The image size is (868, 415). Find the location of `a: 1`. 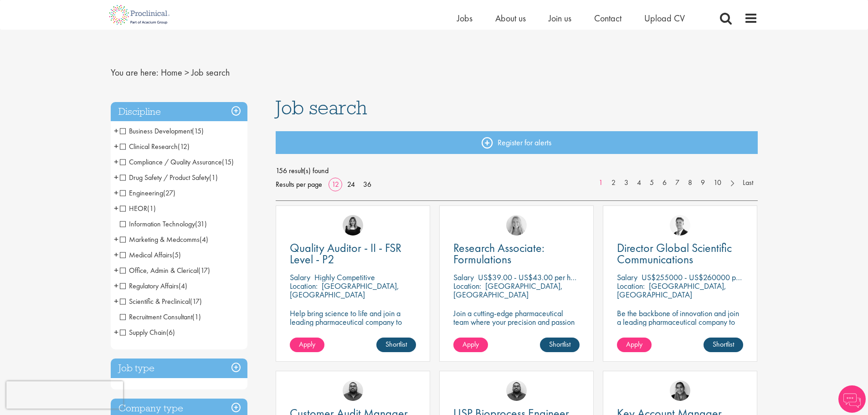

a: 1 is located at coordinates (601, 183).